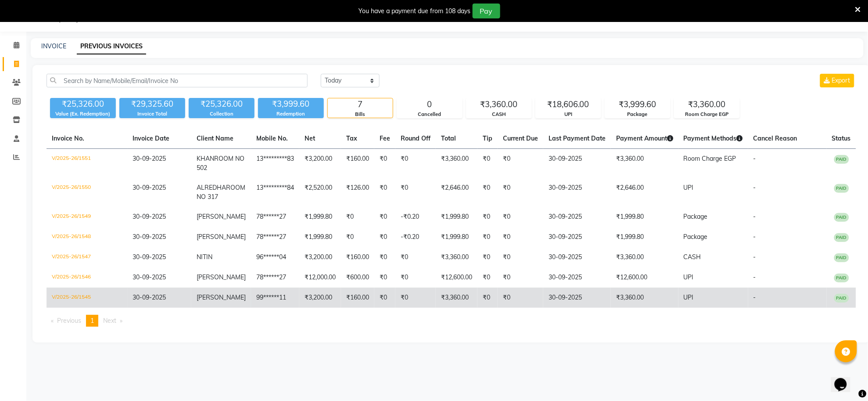  Describe the element at coordinates (215, 138) in the screenshot. I see `span: Client Name` at that location.